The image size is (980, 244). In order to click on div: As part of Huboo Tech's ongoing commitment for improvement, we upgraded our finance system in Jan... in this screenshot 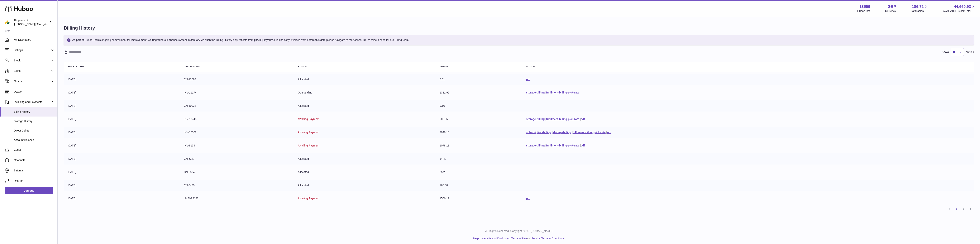, I will do `click(518, 40)`.